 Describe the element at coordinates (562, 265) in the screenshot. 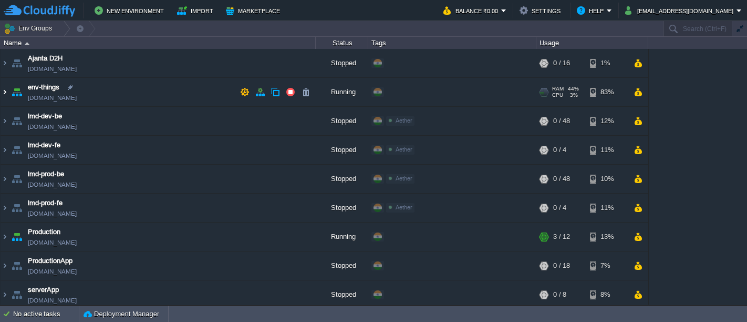

I see `div: 0 / 18` at that location.